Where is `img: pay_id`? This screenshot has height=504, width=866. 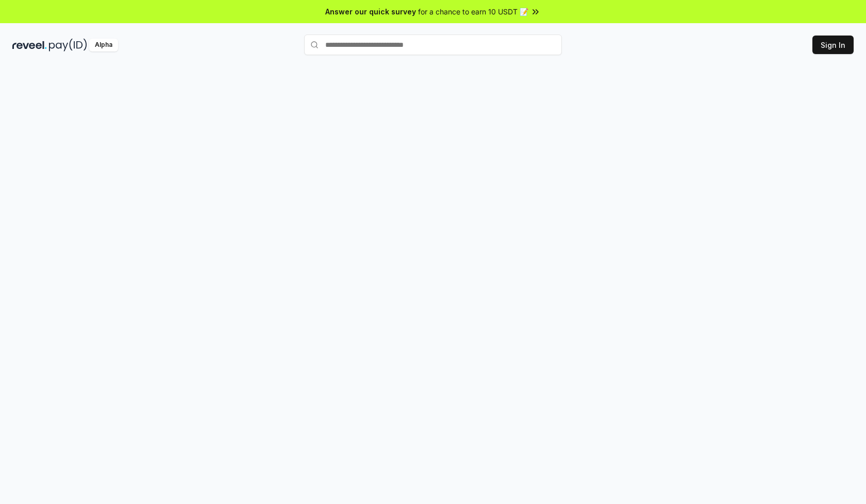
img: pay_id is located at coordinates (68, 45).